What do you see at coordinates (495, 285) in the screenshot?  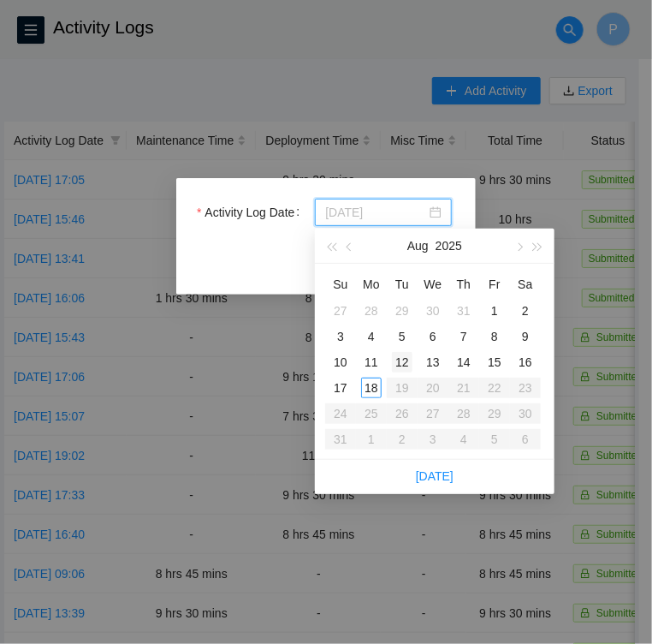 I see `th: Fr` at bounding box center [495, 285].